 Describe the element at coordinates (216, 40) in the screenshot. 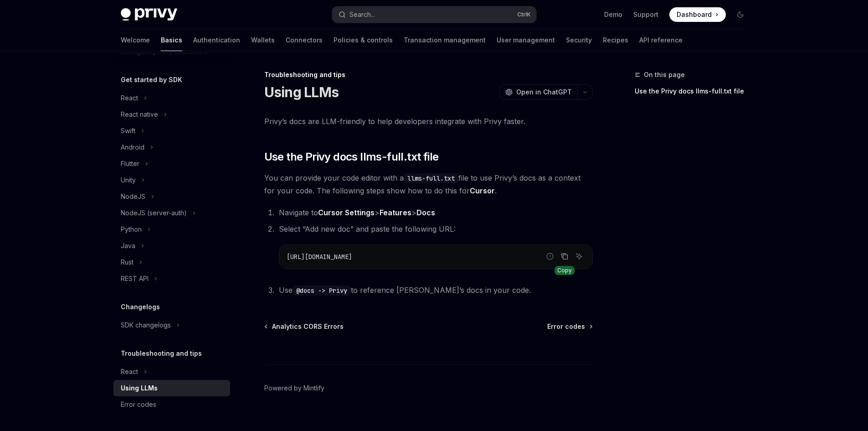

I see `a: Authentication` at that location.